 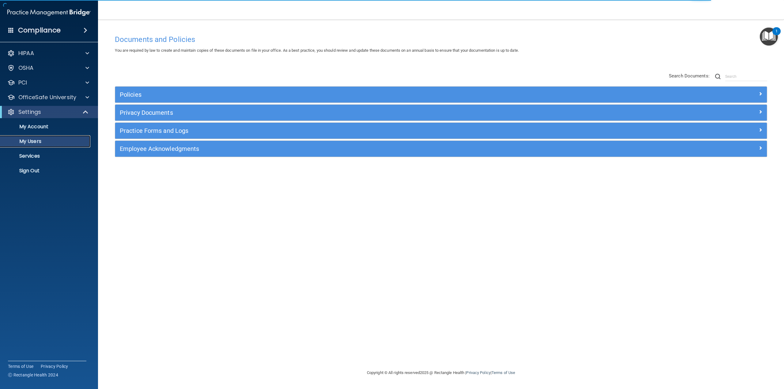 I want to click on a: Practice Forms and Logs, so click(x=441, y=131).